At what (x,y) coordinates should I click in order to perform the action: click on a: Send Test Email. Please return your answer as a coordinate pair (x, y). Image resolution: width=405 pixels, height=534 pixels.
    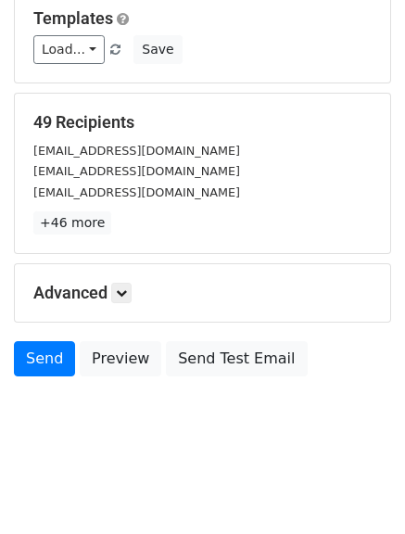
    Looking at the image, I should click on (237, 359).